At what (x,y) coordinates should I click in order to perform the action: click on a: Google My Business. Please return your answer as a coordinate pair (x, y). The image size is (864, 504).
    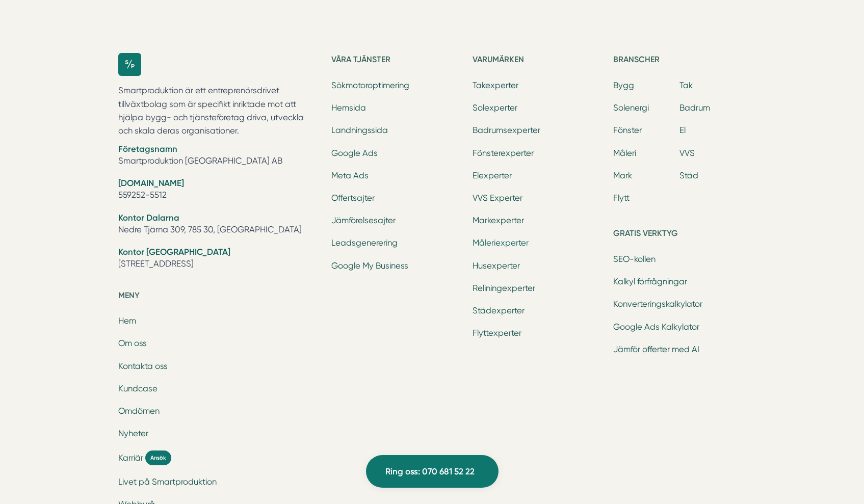
    Looking at the image, I should click on (369, 265).